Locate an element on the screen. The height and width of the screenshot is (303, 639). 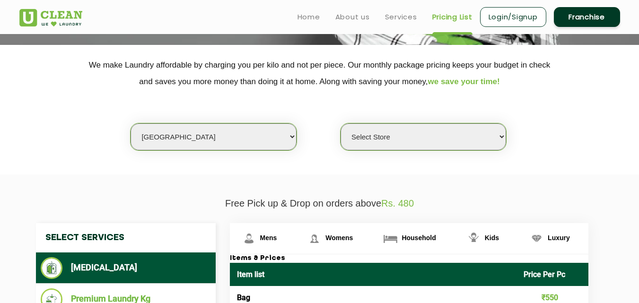
img: Dry Cleaning is located at coordinates (52, 268).